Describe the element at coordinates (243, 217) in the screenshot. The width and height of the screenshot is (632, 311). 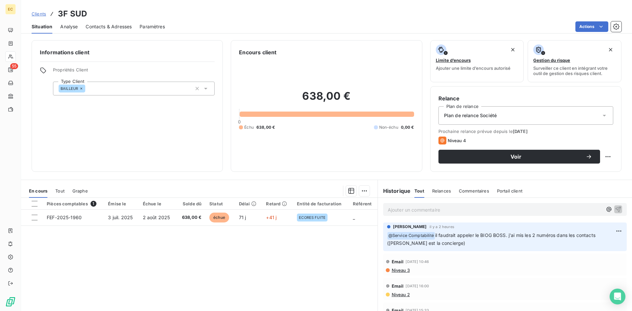
I see `span: 71 j` at that location.